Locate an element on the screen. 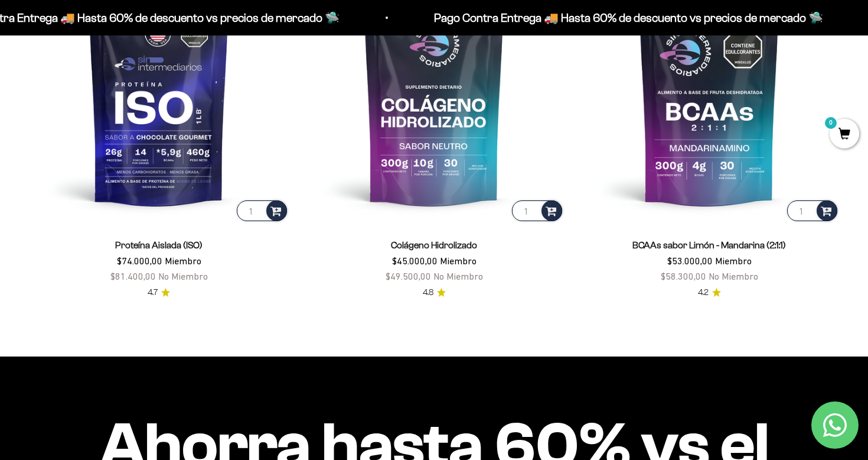 The image size is (868, 460). a: 4.24.2 de 5.0 estrellas is located at coordinates (709, 292).